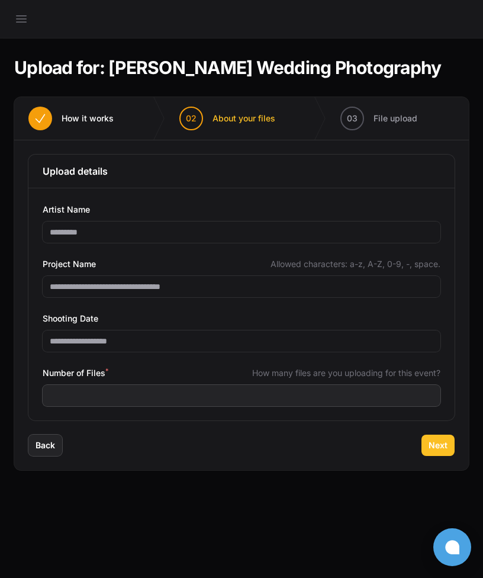 The width and height of the screenshot is (483, 578). I want to click on button: How it works, so click(71, 118).